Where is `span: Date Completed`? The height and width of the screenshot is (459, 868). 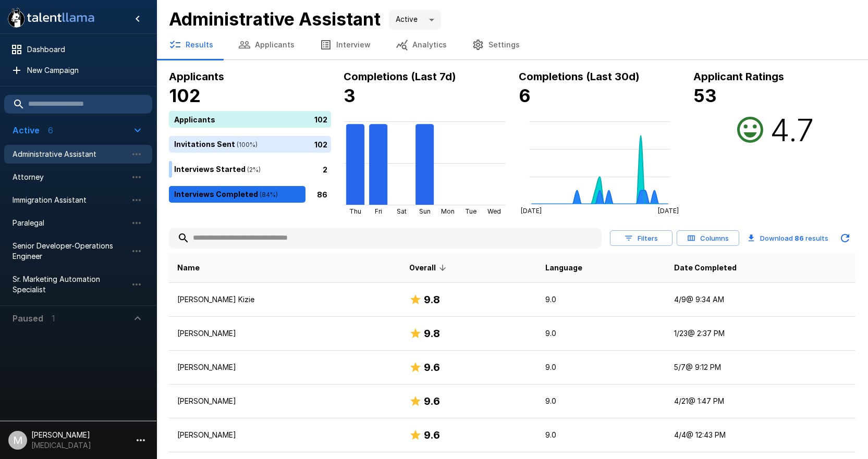
span: Date Completed is located at coordinates (705, 268).